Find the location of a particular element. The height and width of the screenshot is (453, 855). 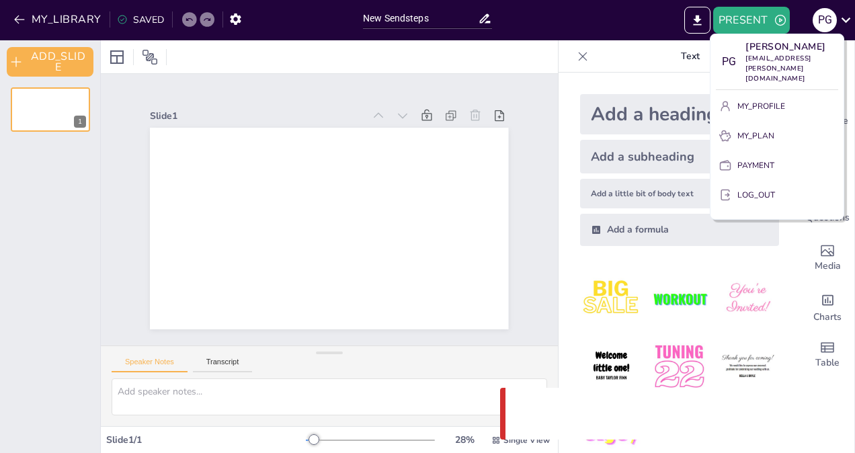

button: PAYMENT is located at coordinates (777, 165).